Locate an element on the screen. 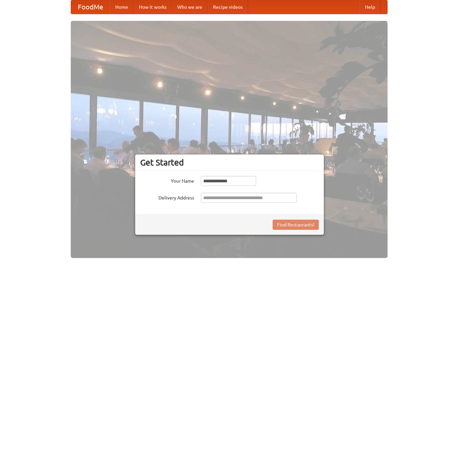  a: Home is located at coordinates (122, 7).